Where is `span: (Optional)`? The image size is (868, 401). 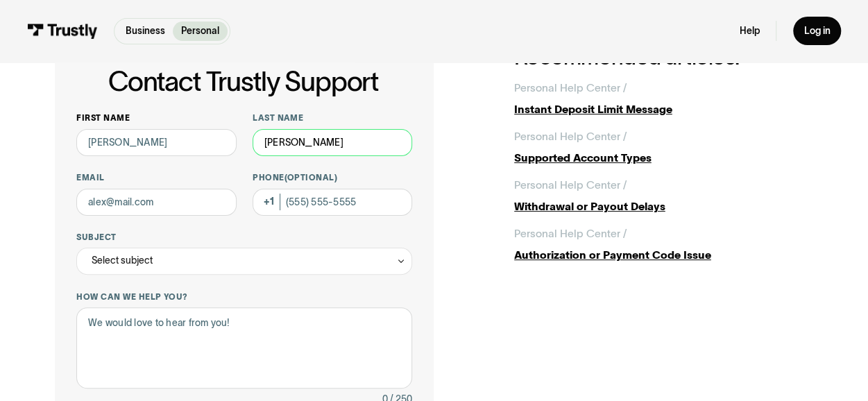 span: (Optional) is located at coordinates (311, 176).